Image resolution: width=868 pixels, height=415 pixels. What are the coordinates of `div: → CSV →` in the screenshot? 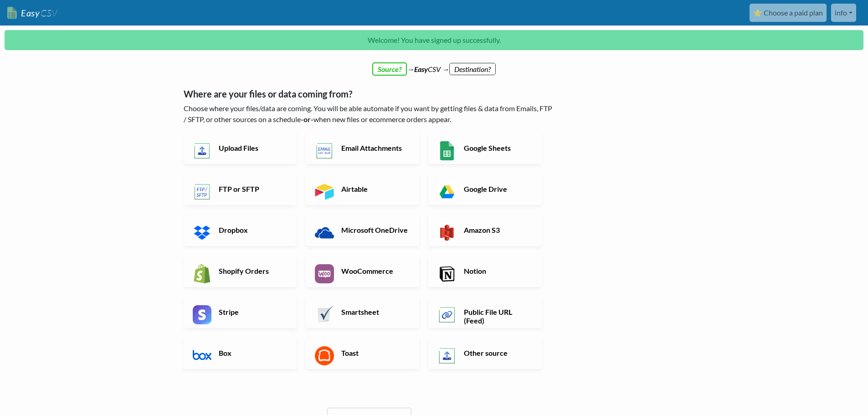 It's located at (434, 64).